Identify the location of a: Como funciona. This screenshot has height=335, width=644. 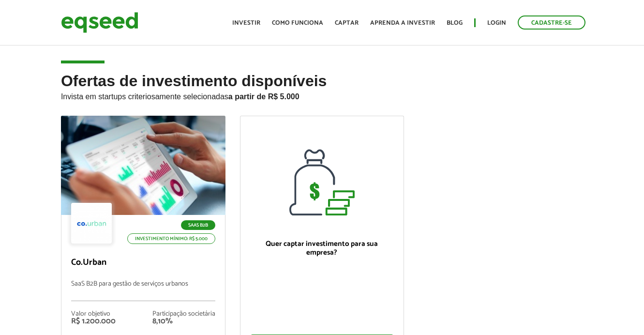
(298, 23).